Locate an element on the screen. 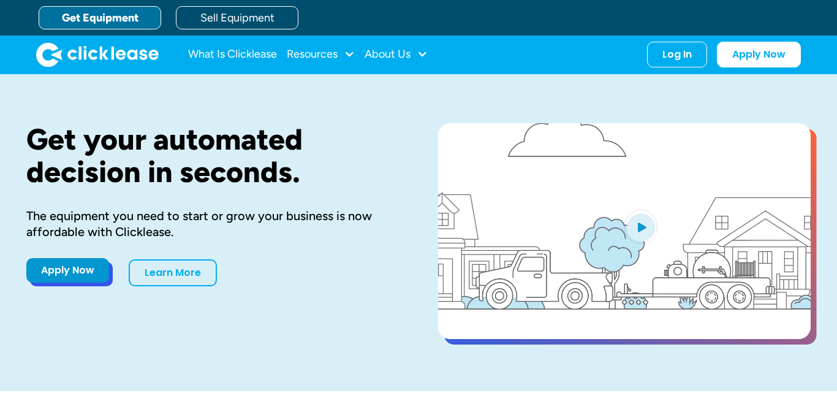 This screenshot has height=393, width=837. div: The equipment you need to start or grow your business is now affordable with Clicklease. is located at coordinates (213, 224).